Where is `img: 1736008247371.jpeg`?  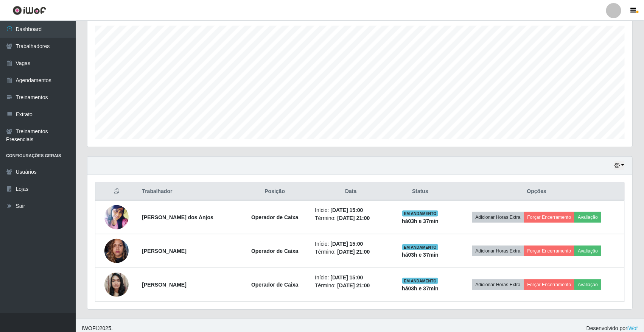
img: 1736008247371.jpeg is located at coordinates (117, 284).